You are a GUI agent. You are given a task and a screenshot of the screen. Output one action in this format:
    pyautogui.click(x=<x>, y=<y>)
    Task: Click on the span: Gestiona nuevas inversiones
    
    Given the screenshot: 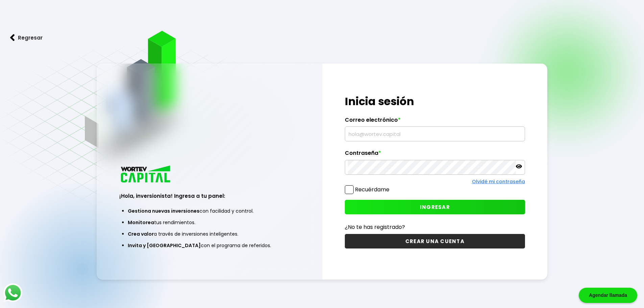 What is the action you would take?
    pyautogui.click(x=163, y=211)
    